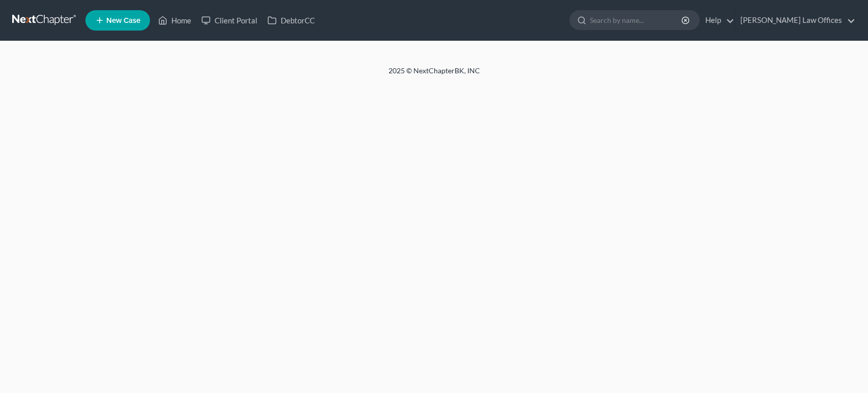 This screenshot has height=393, width=868. Describe the element at coordinates (291, 20) in the screenshot. I see `a: DebtorCC` at that location.